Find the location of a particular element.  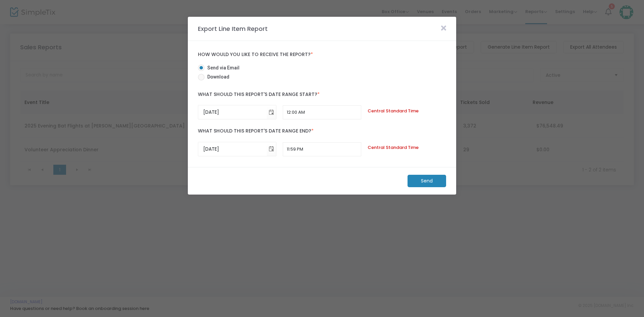

label: What should this report's date range start? is located at coordinates (322, 95).